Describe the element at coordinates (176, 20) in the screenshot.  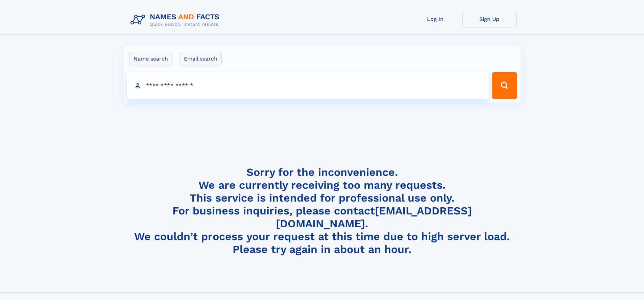
I see `img: Logo Names and Facts` at that location.